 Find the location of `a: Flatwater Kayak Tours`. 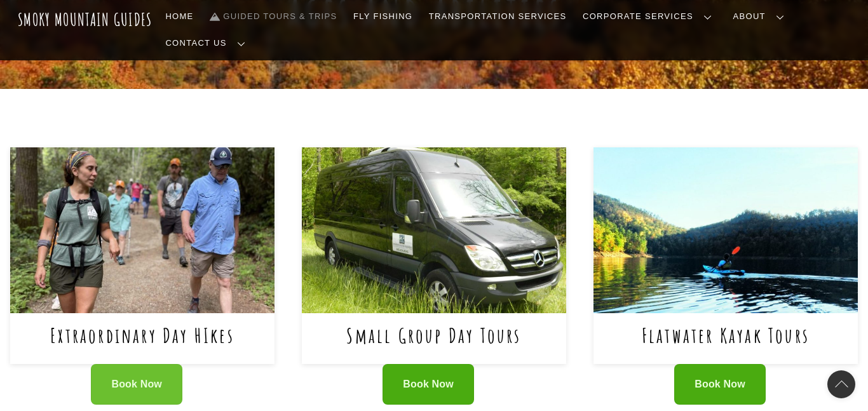

a: Flatwater Kayak Tours is located at coordinates (725, 335).